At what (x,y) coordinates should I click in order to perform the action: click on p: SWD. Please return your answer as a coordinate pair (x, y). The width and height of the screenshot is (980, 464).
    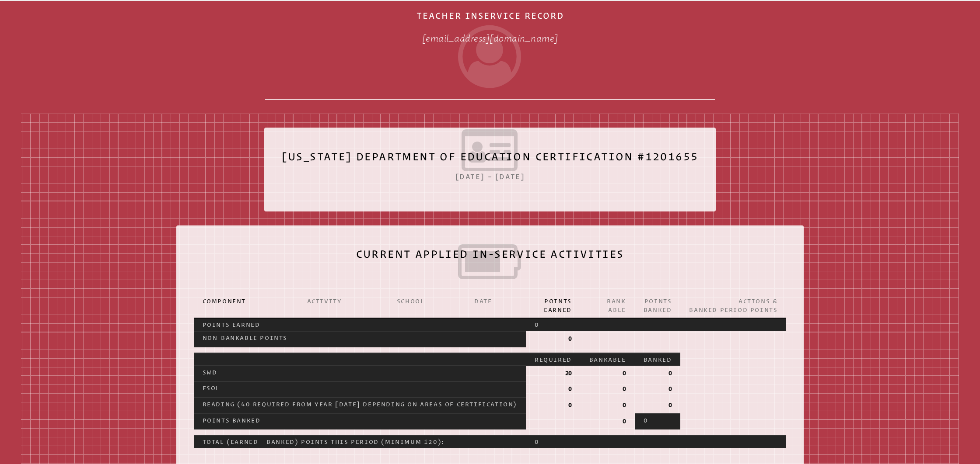
    Looking at the image, I should click on (360, 373).